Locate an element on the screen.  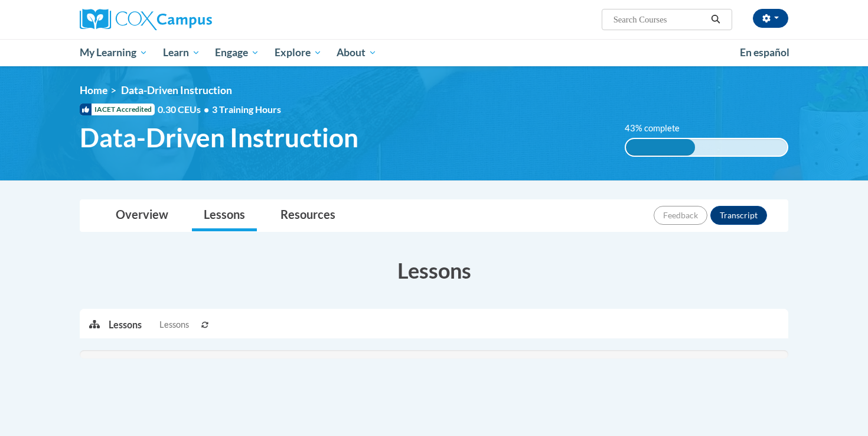
a: Home is located at coordinates (93, 90).